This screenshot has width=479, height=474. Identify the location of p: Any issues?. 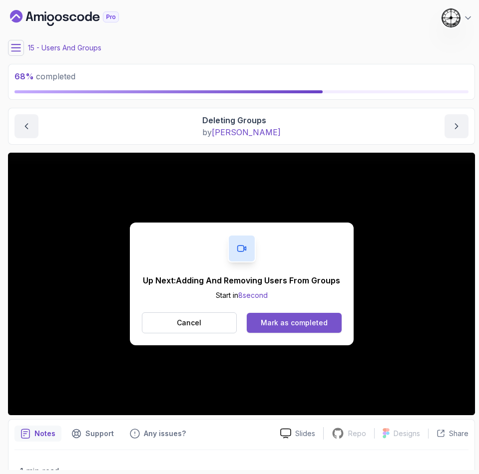
(165, 434).